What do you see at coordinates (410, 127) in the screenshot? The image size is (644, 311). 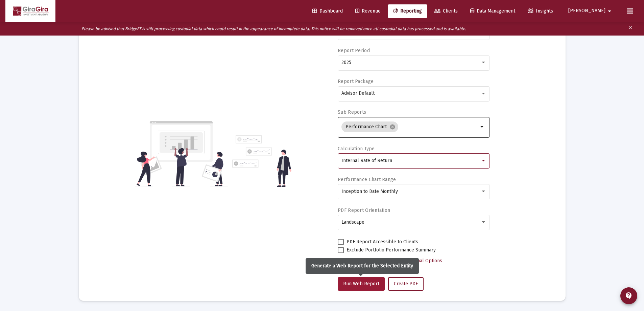 I see `mat-chip-list: Selection` at bounding box center [410, 127].